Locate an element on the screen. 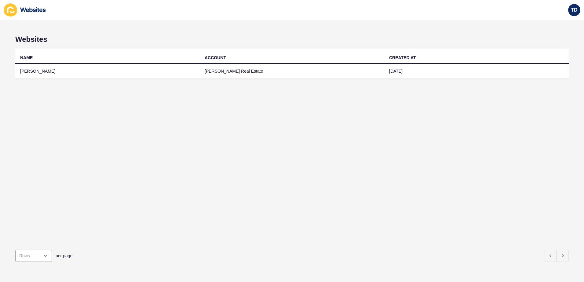 Image resolution: width=584 pixels, height=282 pixels. div: CREATED AT is located at coordinates (402, 58).